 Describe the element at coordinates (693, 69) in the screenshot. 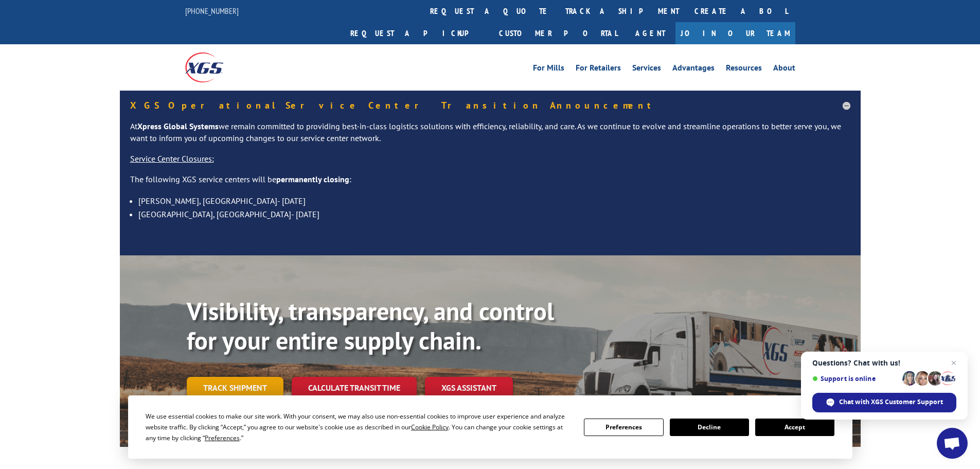

I see `a: Advantages` at that location.